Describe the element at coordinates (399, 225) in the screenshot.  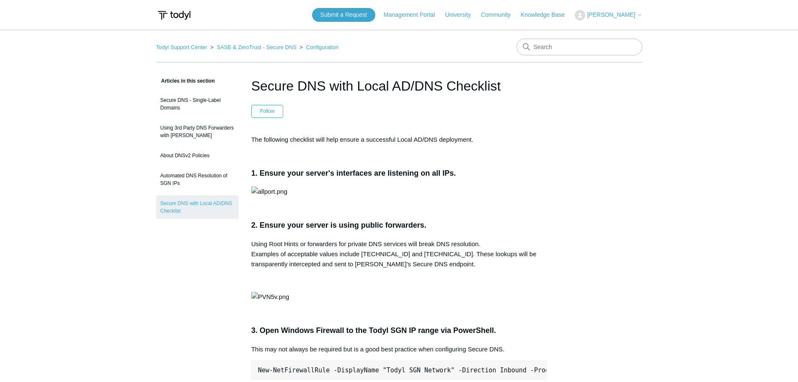
I see `h3: 2. Ensure your server is using public forwarders.` at that location.